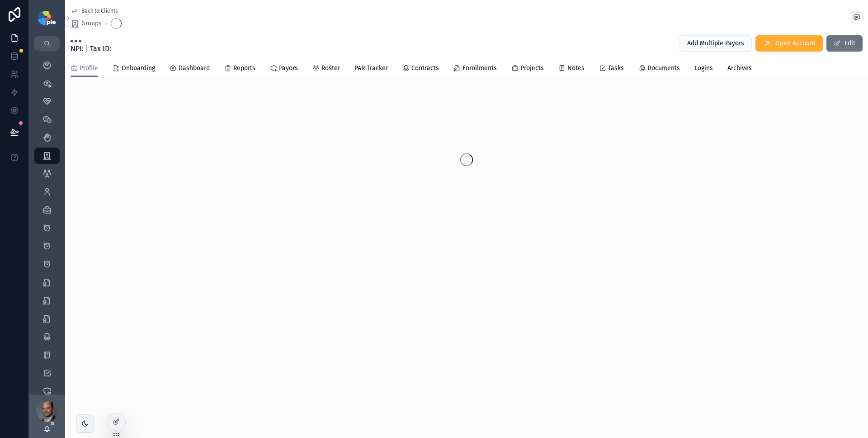 Image resolution: width=868 pixels, height=438 pixels. What do you see at coordinates (84, 69) in the screenshot?
I see `a: Profile` at bounding box center [84, 69].